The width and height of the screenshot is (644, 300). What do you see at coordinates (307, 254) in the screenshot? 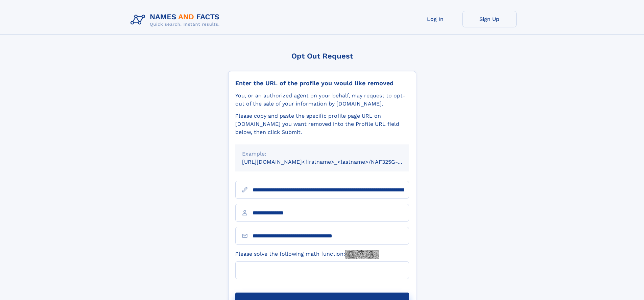
I see `label: Please solve the following math function:` at bounding box center [307, 254].